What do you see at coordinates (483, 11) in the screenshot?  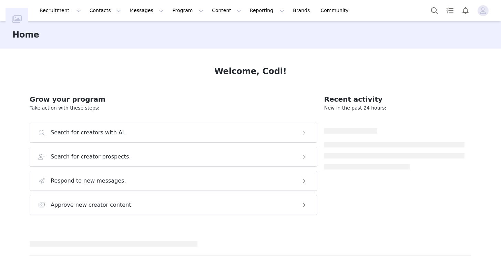 I see `div: avatar` at bounding box center [483, 11].